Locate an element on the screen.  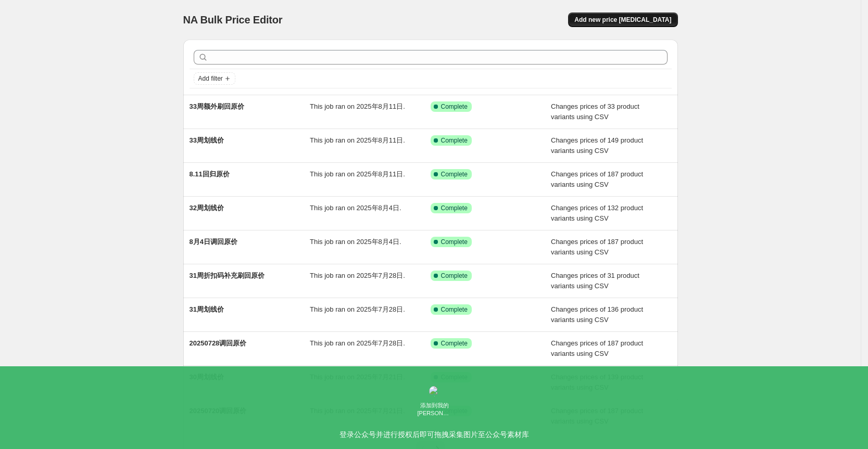
span: 33周划线价 is located at coordinates (207, 140).